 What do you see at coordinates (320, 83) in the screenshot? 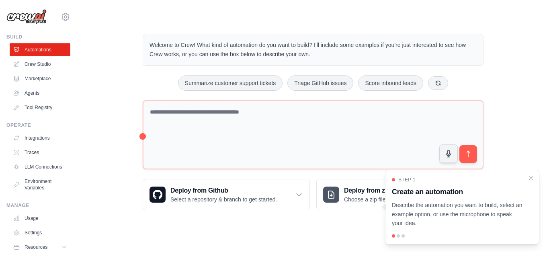
I see `button: Triage GitHub issues` at bounding box center [320, 83].